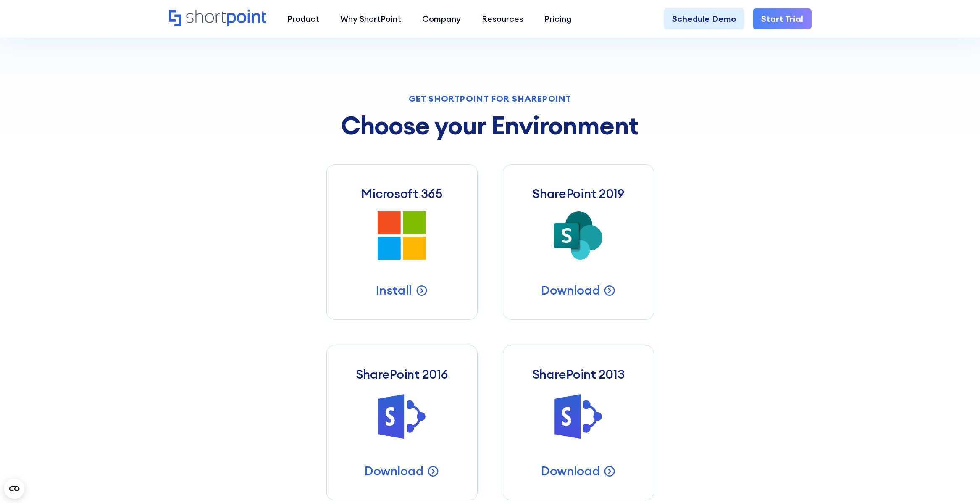 The width and height of the screenshot is (980, 503). What do you see at coordinates (959, 482) in the screenshot?
I see `div: Chat Widget` at bounding box center [959, 482].